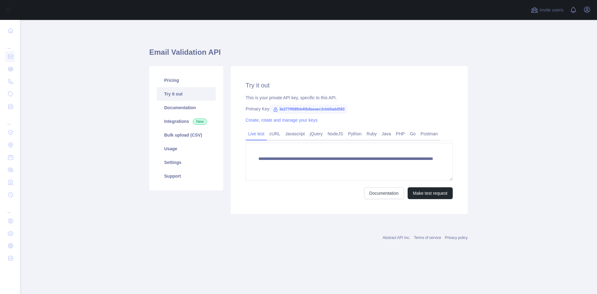  I want to click on span: New, so click(200, 122).